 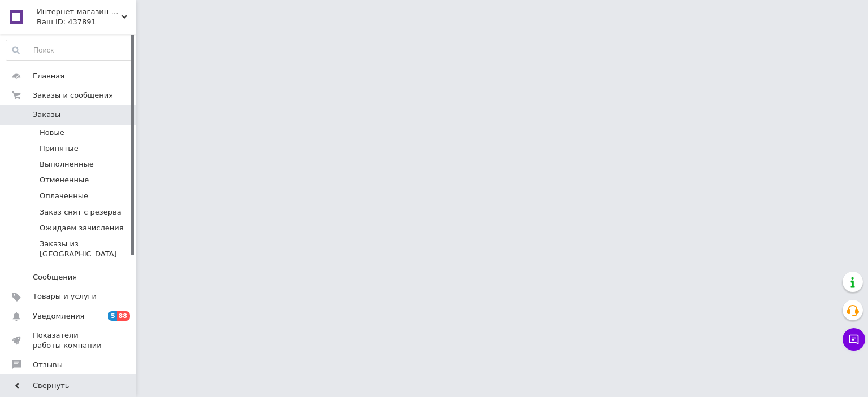 I want to click on span: 88, so click(x=123, y=316).